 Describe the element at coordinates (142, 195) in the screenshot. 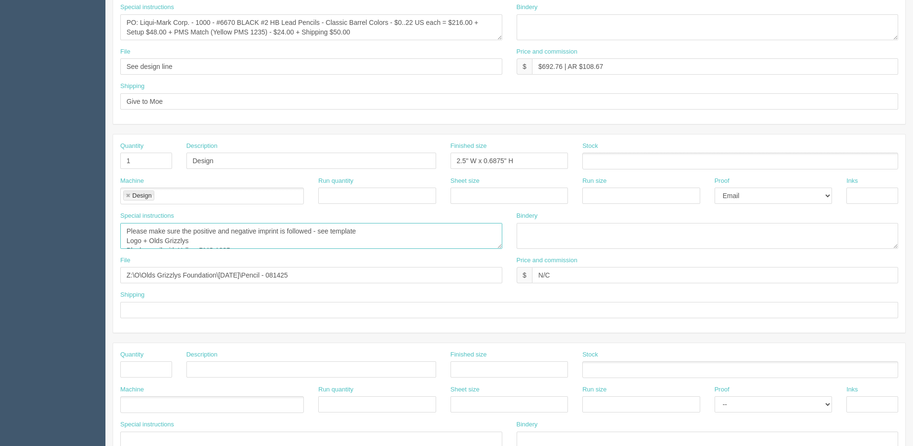

I see `div: Design` at that location.